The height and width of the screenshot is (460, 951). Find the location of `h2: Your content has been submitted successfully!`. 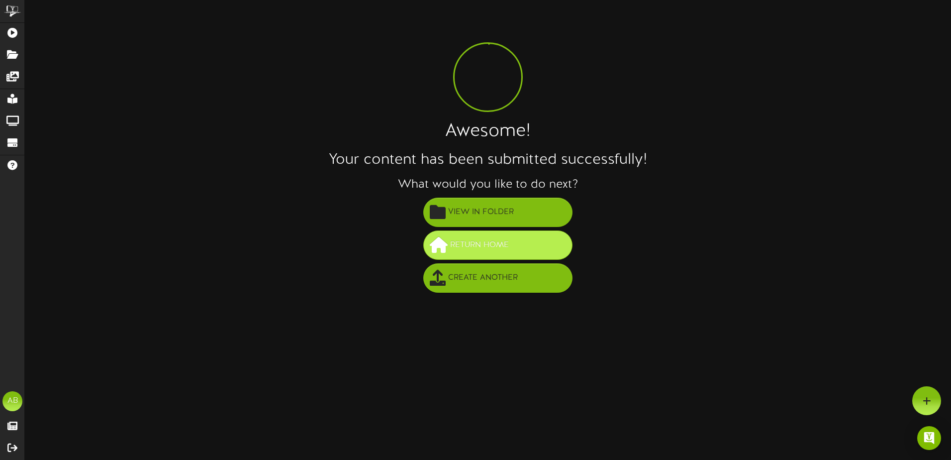

h2: Your content has been submitted successfully! is located at coordinates (488, 160).